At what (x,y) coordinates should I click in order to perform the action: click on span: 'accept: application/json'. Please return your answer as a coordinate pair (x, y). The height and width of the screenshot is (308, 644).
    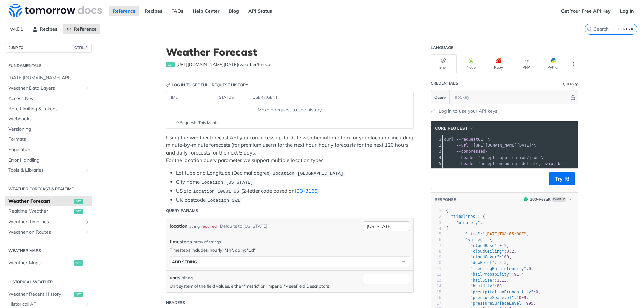
    Looking at the image, I should click on (510, 157).